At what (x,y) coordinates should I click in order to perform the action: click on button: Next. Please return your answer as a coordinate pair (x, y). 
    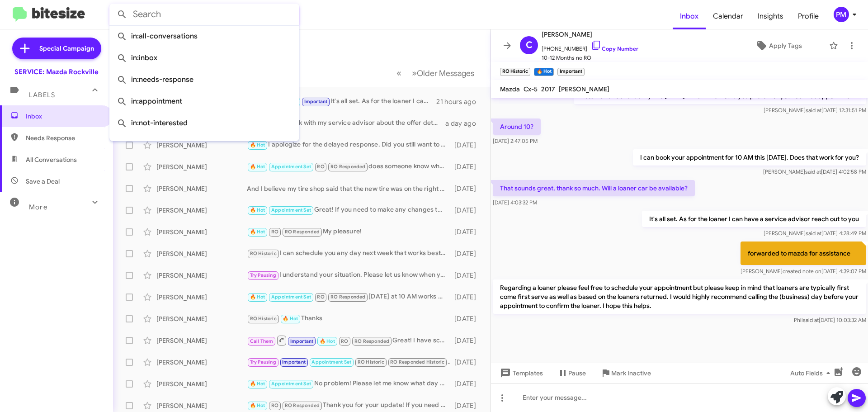
    Looking at the image, I should click on (443, 73).